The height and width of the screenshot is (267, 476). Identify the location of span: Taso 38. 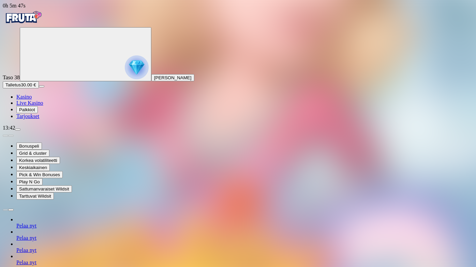
(11, 77).